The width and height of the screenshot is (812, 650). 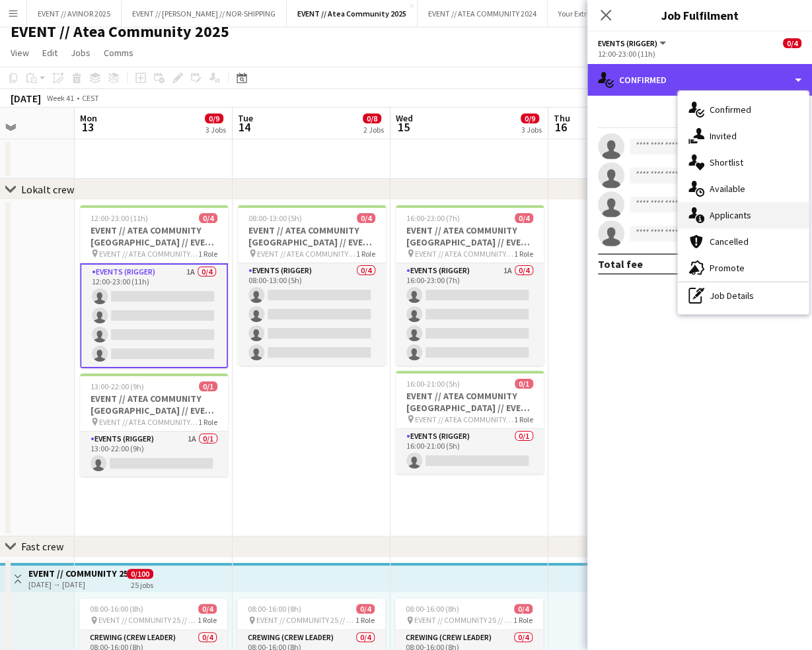 What do you see at coordinates (60, 98) in the screenshot?
I see `span: Week 41` at bounding box center [60, 98].